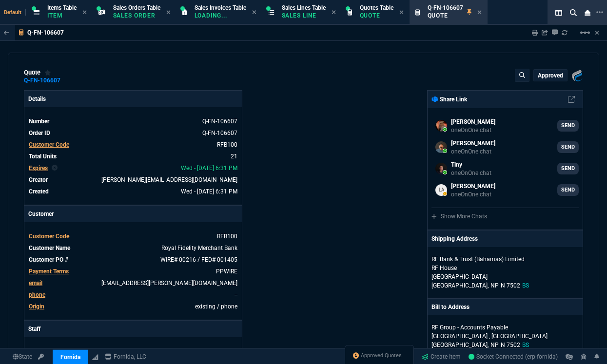 This screenshot has width=607, height=364. I want to click on div: Add to Watchlist, so click(48, 73).